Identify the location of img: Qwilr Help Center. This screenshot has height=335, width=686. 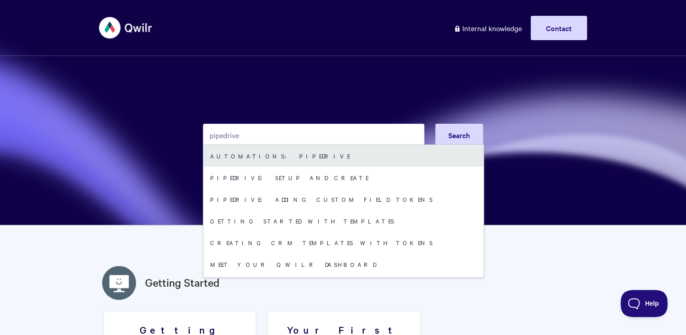
(126, 28).